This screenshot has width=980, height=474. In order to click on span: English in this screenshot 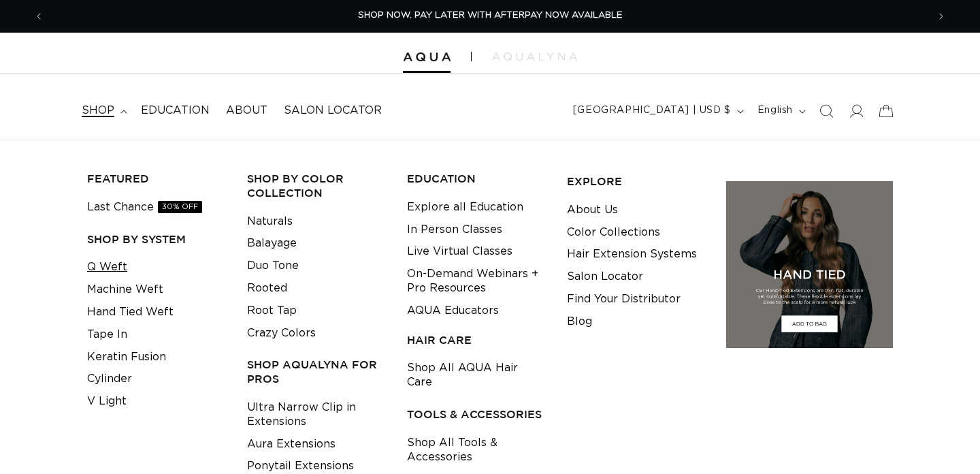, I will do `click(775, 111)`.